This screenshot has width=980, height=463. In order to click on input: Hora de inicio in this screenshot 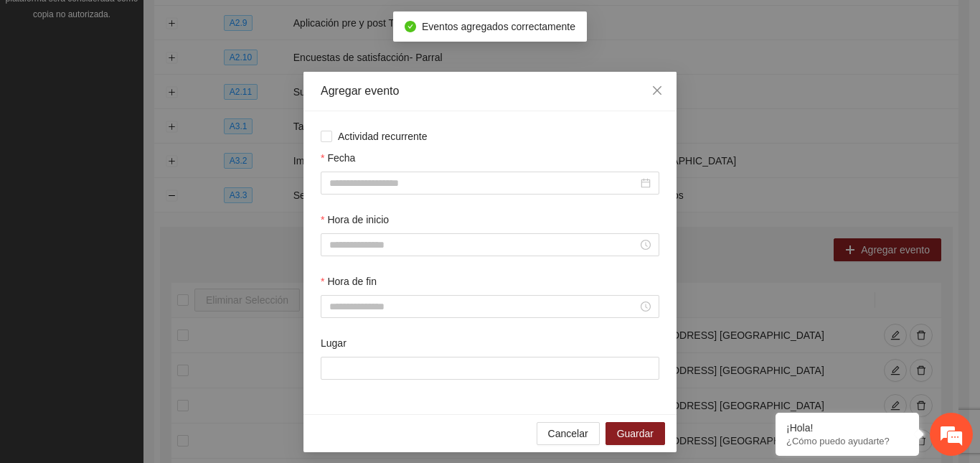, I will do `click(484, 244)`.